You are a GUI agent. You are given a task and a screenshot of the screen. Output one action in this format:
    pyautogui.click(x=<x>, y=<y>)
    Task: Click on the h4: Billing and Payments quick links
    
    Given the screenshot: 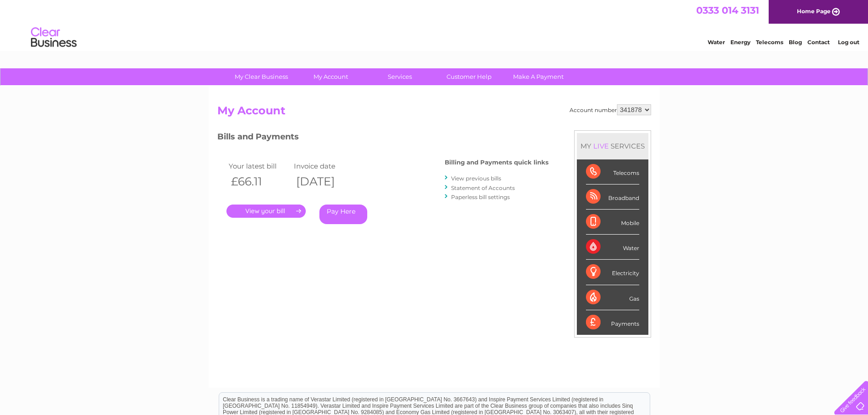 What is the action you would take?
    pyautogui.click(x=496, y=162)
    